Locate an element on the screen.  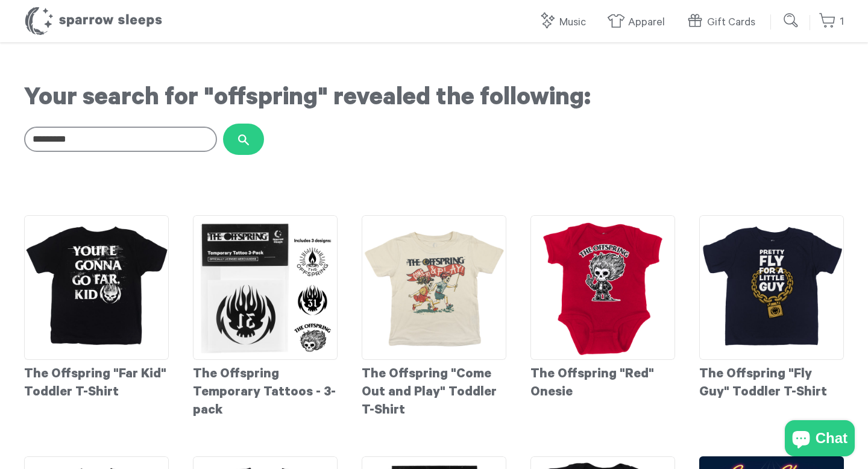
a: The Offspring Temporary Tattoos - 3-pack is located at coordinates (265, 318).